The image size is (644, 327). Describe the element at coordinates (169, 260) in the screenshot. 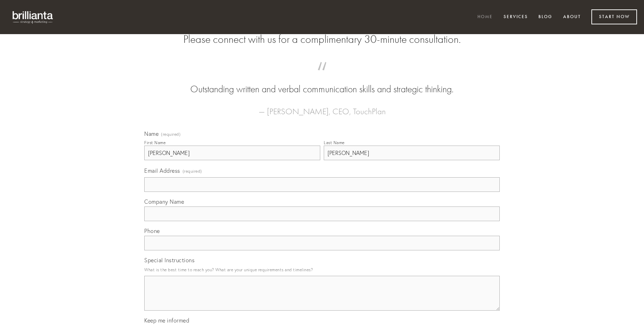

I see `span: Special Instructions` at that location.